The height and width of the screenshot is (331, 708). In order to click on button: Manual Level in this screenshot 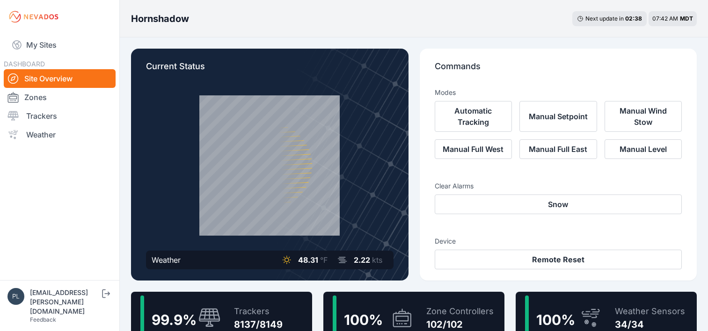, I will do `click(644, 149)`.